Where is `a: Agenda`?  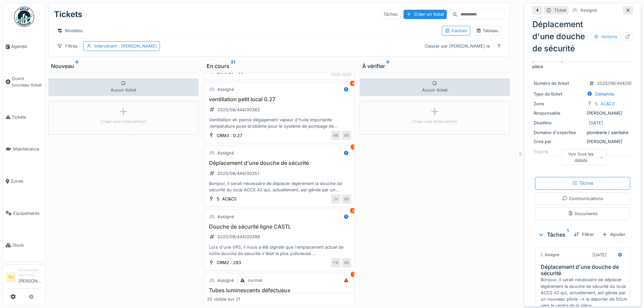
a: Agenda is located at coordinates (24, 47).